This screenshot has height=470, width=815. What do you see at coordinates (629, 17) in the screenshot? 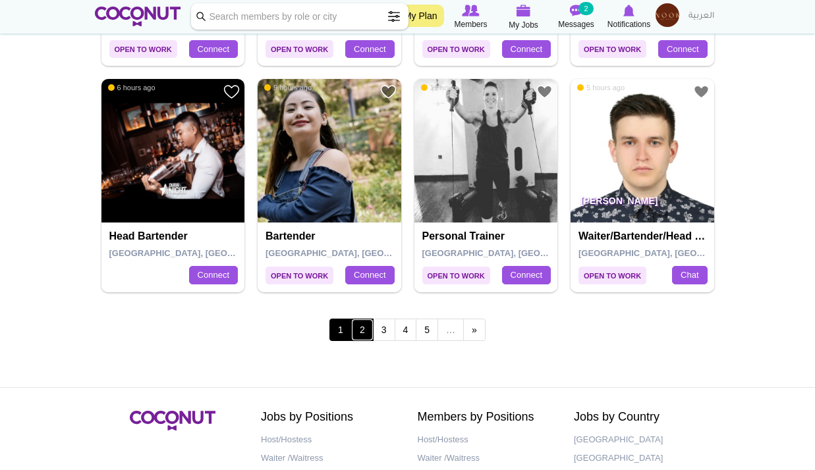
I see `a: Notifications Notifications` at bounding box center [629, 17].